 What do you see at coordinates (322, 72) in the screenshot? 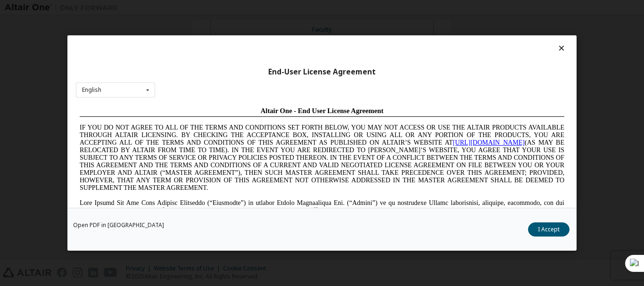
I see `div: End-User License Agreement` at bounding box center [322, 72].